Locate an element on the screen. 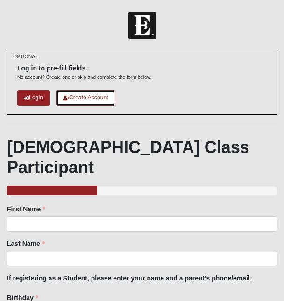 Image resolution: width=284 pixels, height=301 pixels. label: First Name is located at coordinates (26, 209).